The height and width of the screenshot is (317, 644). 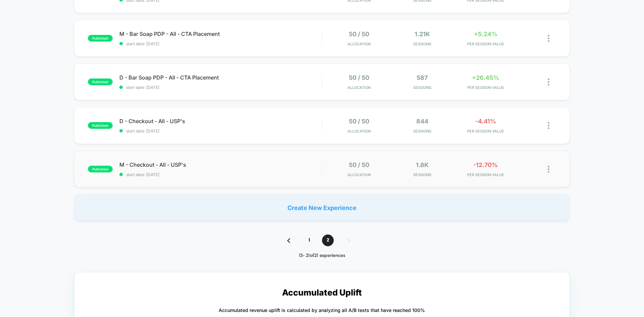 I want to click on span: 844, so click(x=422, y=121).